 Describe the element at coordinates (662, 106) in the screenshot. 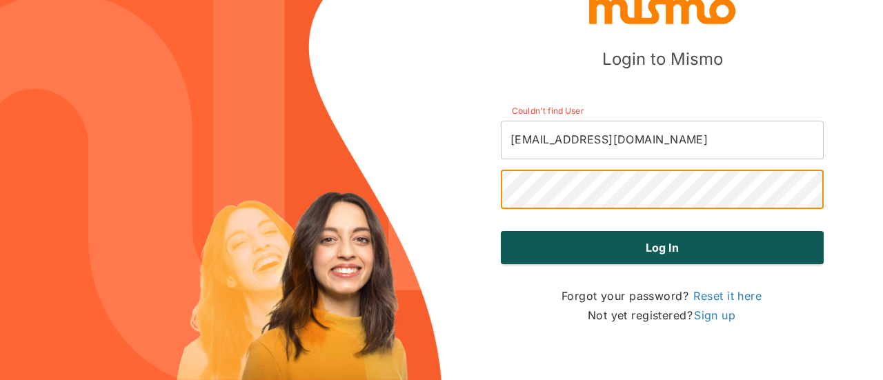

I see `span: Couldn't find User` at that location.